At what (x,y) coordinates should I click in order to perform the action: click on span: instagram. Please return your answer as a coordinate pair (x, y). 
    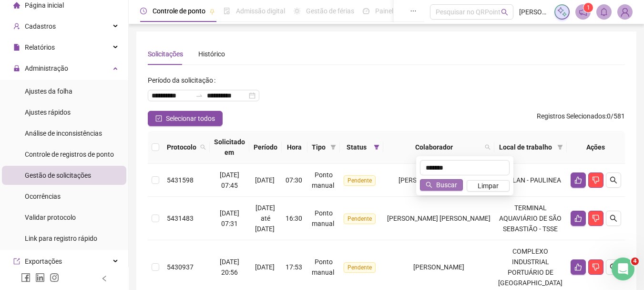
    Looking at the image, I should click on (54, 277).